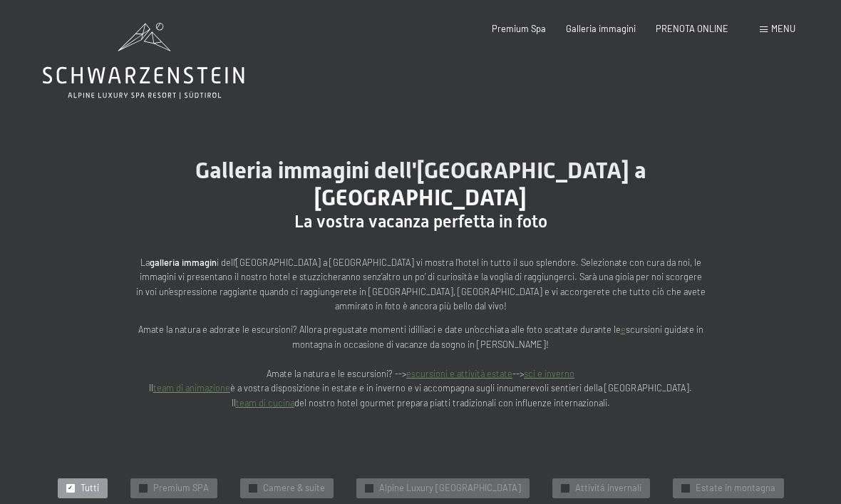 Image resolution: width=841 pixels, height=504 pixels. What do you see at coordinates (736, 488) in the screenshot?
I see `span: Estate in montagna` at bounding box center [736, 488].